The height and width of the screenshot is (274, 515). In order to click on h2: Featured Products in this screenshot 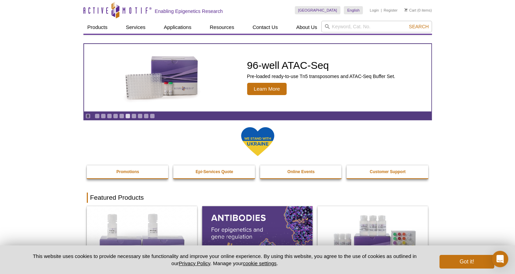, I will do `click(258, 197)`.